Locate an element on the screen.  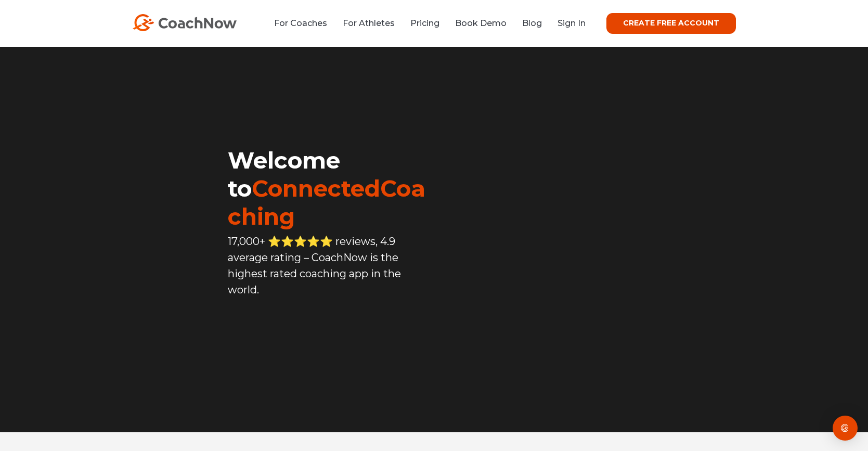
img: CoachNow Logo is located at coordinates (184, 22).